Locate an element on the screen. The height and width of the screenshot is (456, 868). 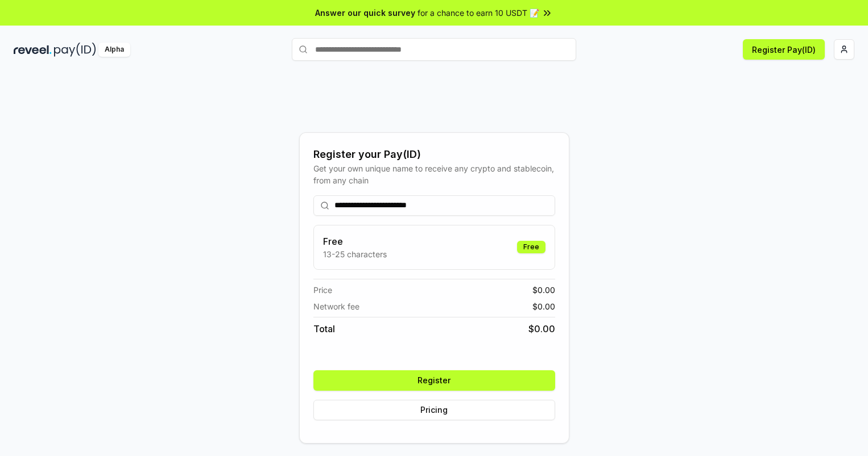
button: Pricing is located at coordinates (434, 411).